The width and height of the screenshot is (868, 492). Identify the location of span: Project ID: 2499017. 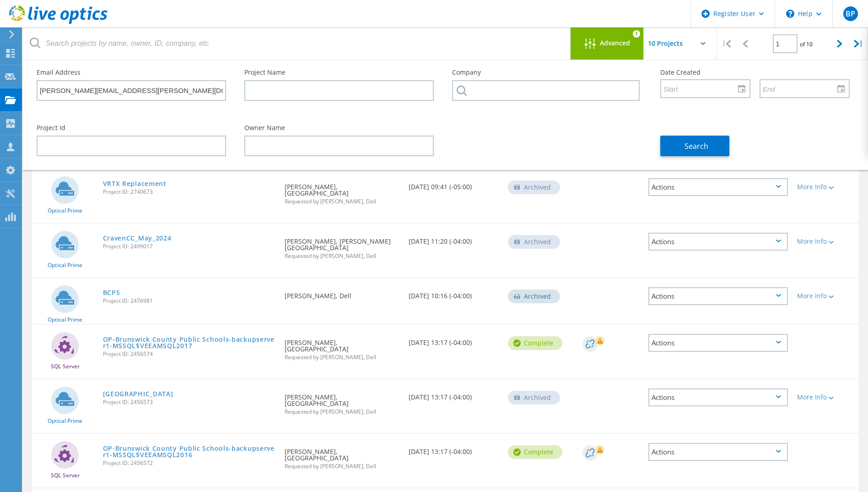
(190, 247).